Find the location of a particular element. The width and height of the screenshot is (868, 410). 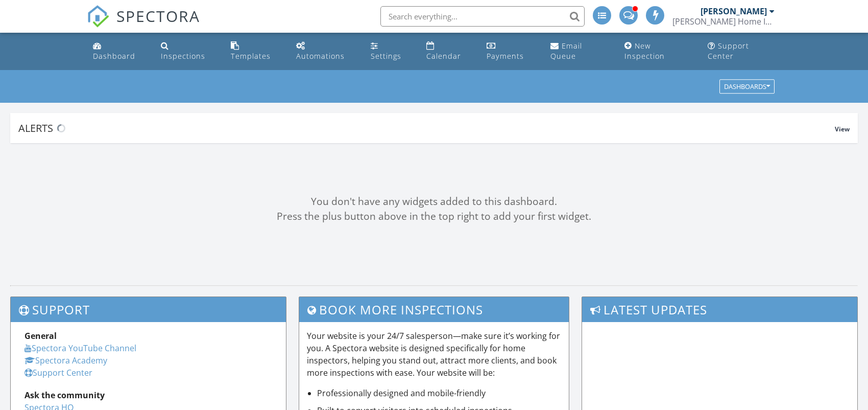

a: Email Queue is located at coordinates (579, 51).